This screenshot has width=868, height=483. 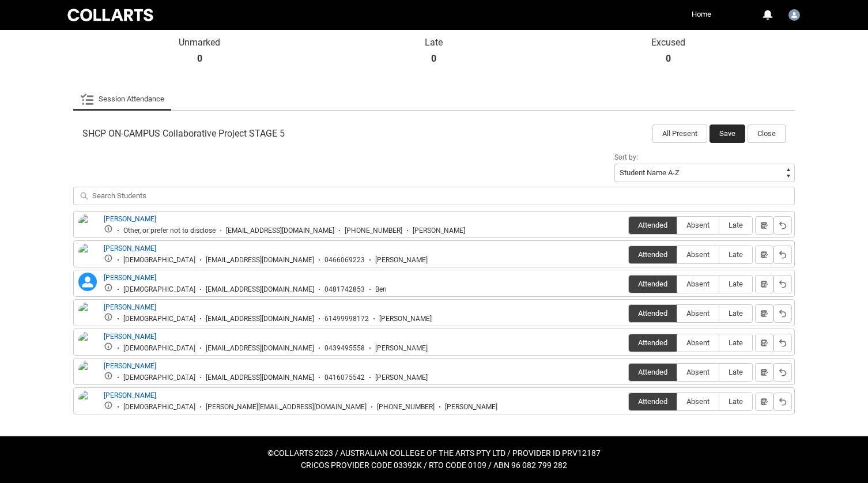 I want to click on img: Annabelle Kirkendall, so click(x=87, y=226).